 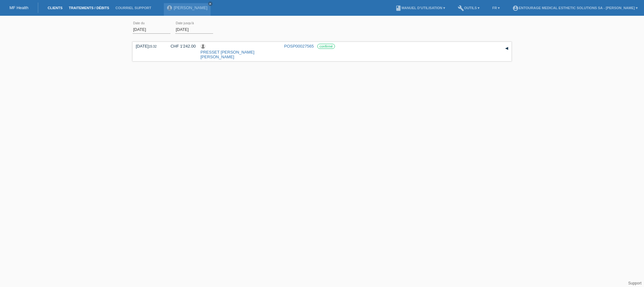 I want to click on a: Courriel Support, so click(x=133, y=8).